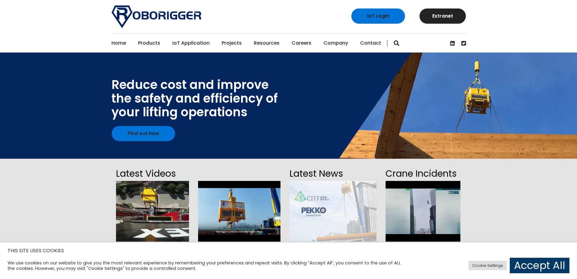  Describe the element at coordinates (267, 43) in the screenshot. I see `a: Resources` at that location.